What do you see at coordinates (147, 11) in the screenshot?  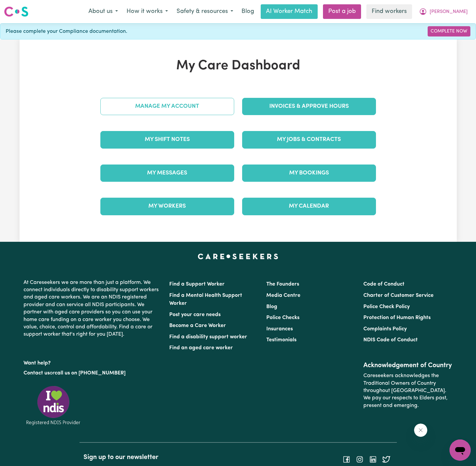 I see `button: How it works` at bounding box center [147, 11].